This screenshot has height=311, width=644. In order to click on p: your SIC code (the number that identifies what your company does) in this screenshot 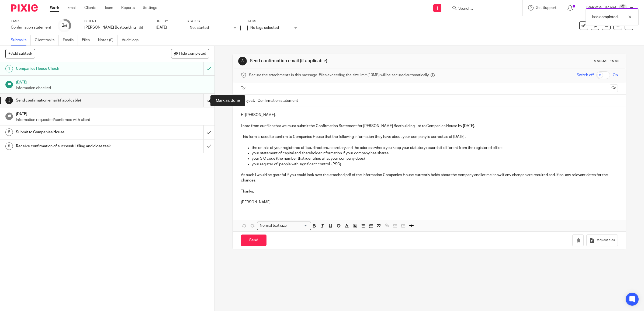, I will do `click(435, 159)`.